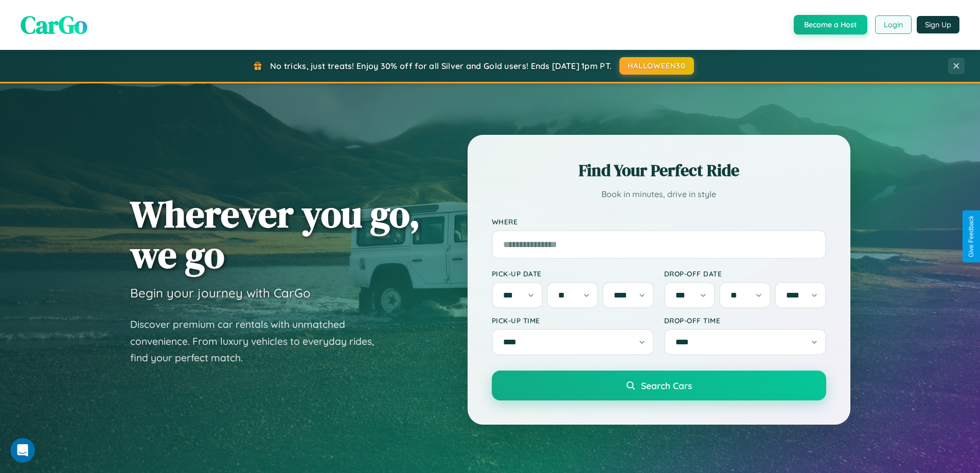 Image resolution: width=980 pixels, height=473 pixels. I want to click on label: Drop-off Date, so click(745, 273).